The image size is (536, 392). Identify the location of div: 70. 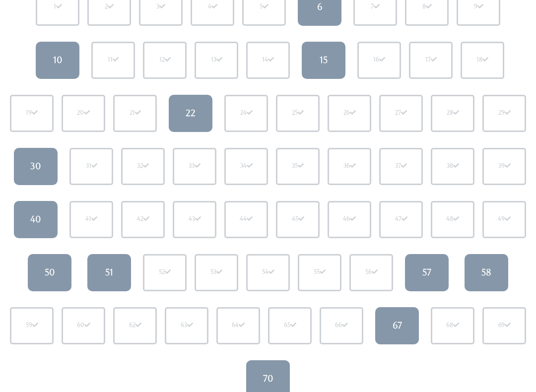
(268, 379).